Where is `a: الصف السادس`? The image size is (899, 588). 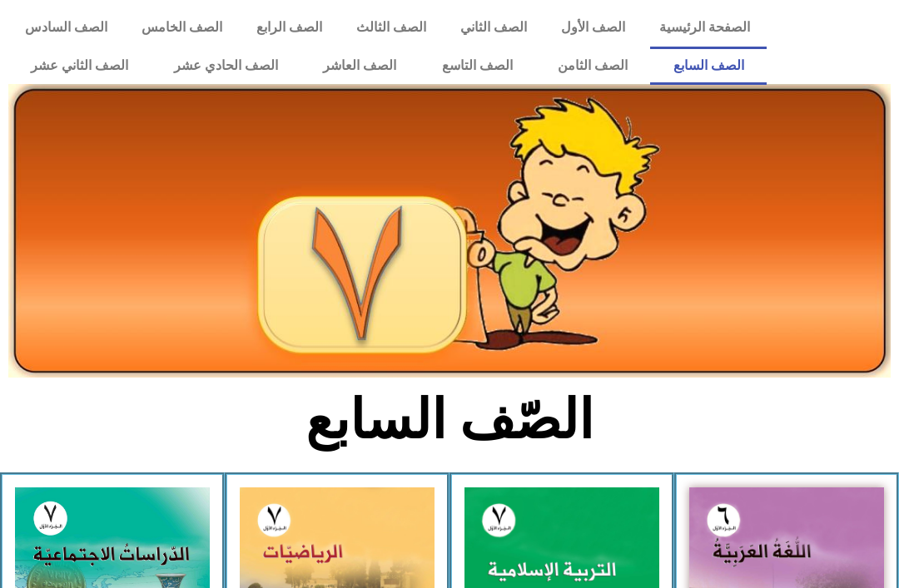
a: الصف السادس is located at coordinates (66, 28).